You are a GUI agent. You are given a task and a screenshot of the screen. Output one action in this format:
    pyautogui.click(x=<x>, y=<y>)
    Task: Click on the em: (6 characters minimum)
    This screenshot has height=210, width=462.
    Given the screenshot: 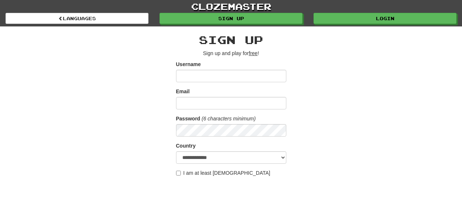 What is the action you would take?
    pyautogui.click(x=229, y=119)
    